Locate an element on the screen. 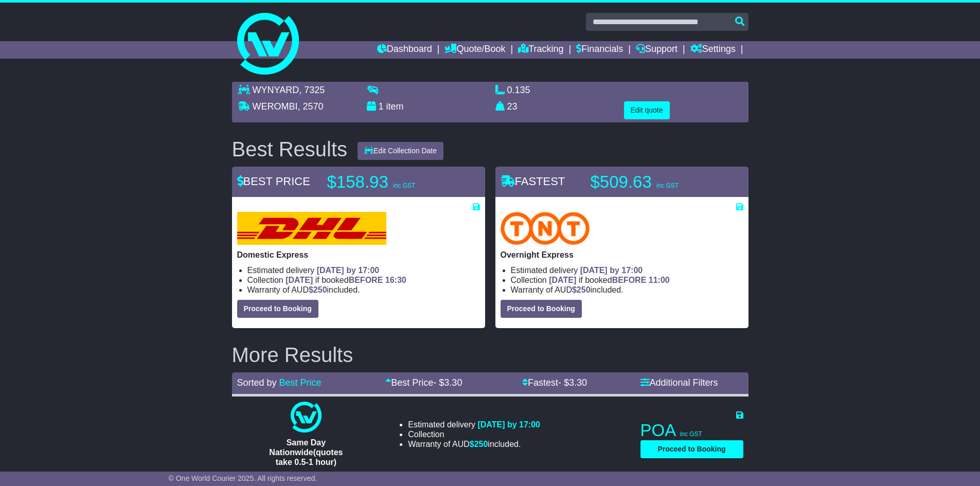 This screenshot has width=980, height=486. span: BEST PRICE is located at coordinates (273, 181).